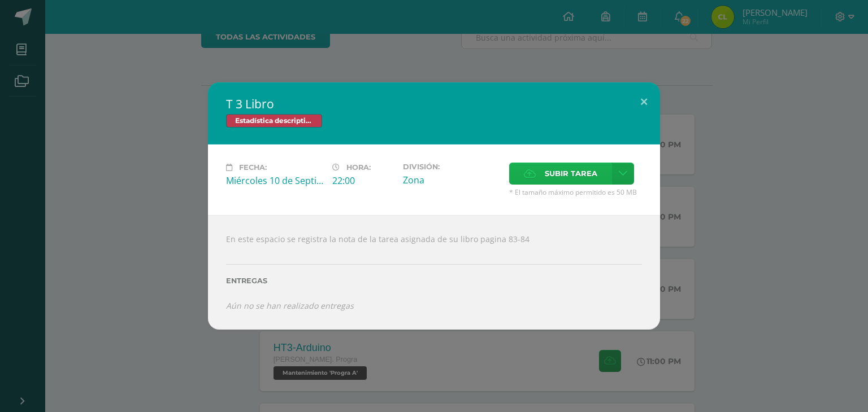 The image size is (868, 412). What do you see at coordinates (434, 281) in the screenshot?
I see `label: Entregas` at bounding box center [434, 281].